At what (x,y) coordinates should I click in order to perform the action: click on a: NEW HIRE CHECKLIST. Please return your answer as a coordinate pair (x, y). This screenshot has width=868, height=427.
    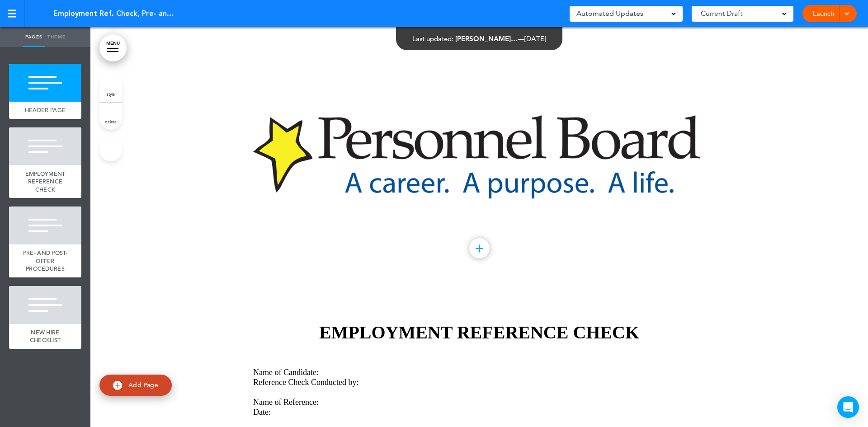
    Looking at the image, I should click on (45, 336).